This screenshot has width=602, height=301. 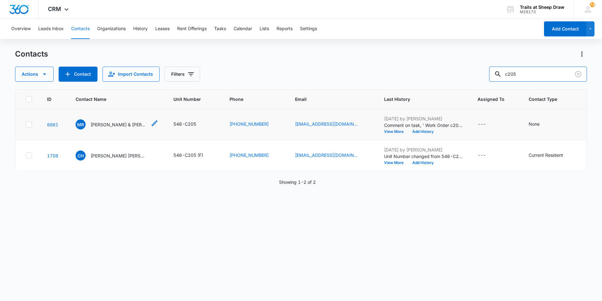 I want to click on div: Current Resident, so click(x=546, y=155).